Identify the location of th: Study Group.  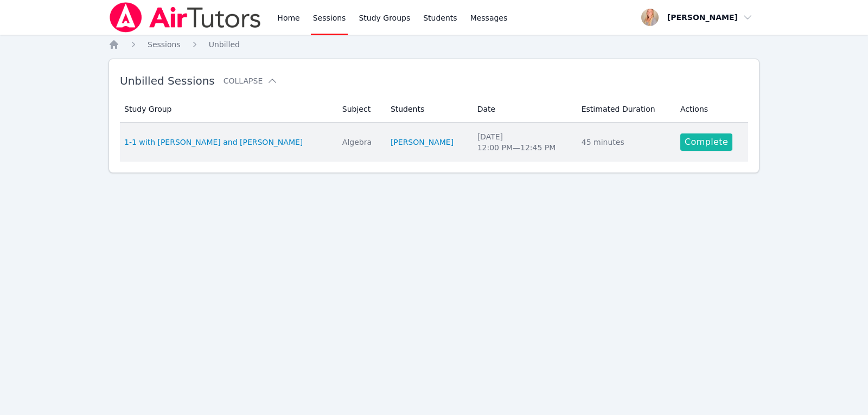
(228, 109).